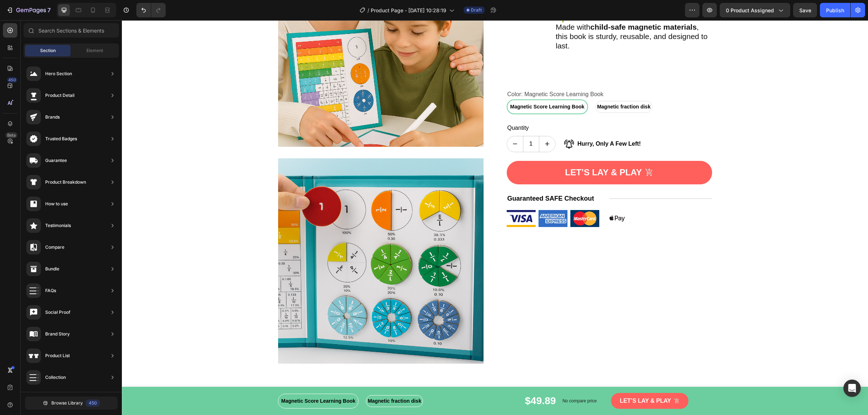 The height and width of the screenshot is (415, 868). What do you see at coordinates (95, 50) in the screenshot?
I see `span: Element` at bounding box center [95, 50].